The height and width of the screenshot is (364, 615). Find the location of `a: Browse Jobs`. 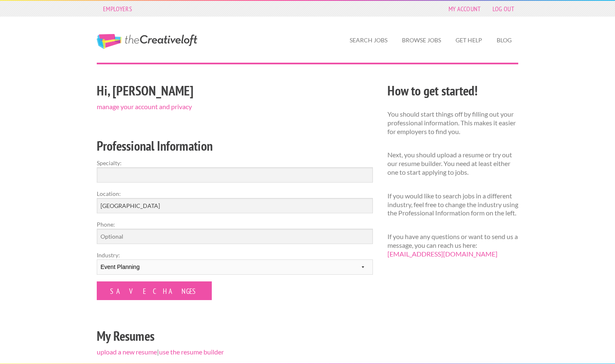

a: Browse Jobs is located at coordinates (422, 40).